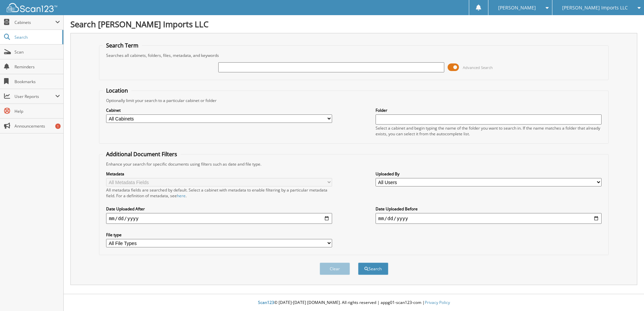 This screenshot has height=311, width=644. Describe the element at coordinates (488, 131) in the screenshot. I see `div: Select a cabinet and begin typing the name of the folder you want to search in. If the name match...` at that location.